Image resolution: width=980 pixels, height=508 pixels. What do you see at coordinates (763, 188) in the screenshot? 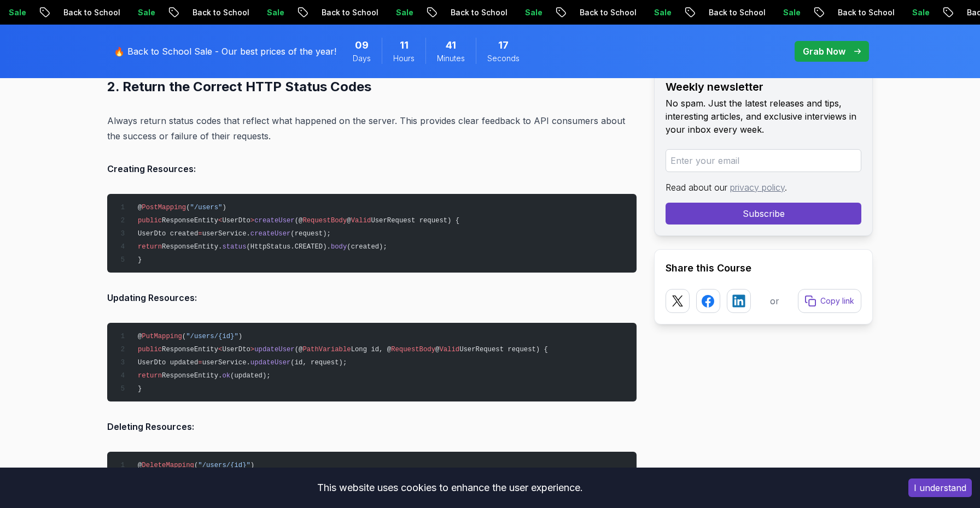
I see `p: Read about our .` at bounding box center [763, 188].